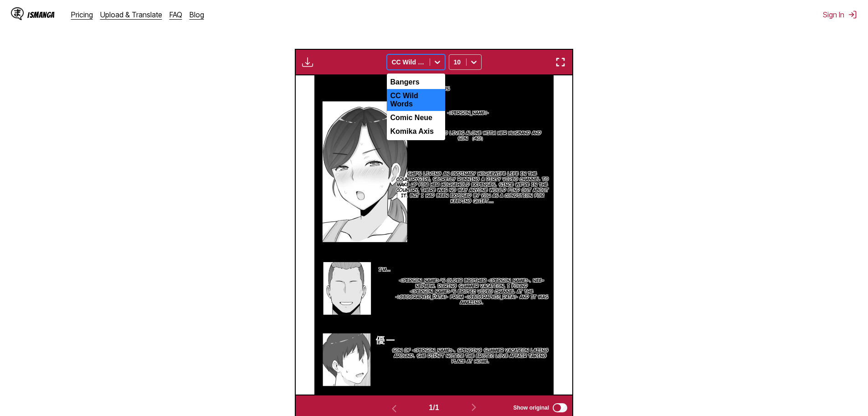  I want to click on a: Upload & Translate, so click(131, 15).